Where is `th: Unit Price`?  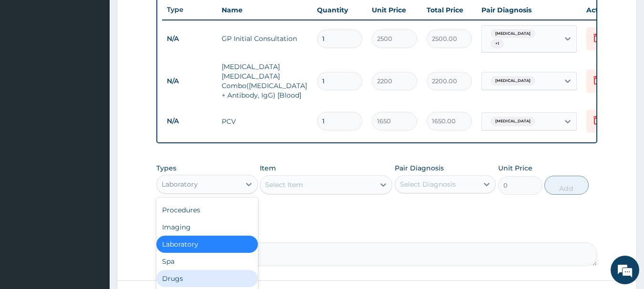 th: Unit Price is located at coordinates (394, 10).